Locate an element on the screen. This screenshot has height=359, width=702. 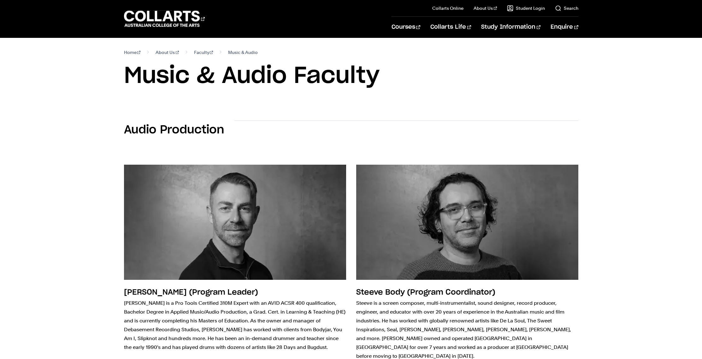
a: Collarts Life is located at coordinates (451, 27).